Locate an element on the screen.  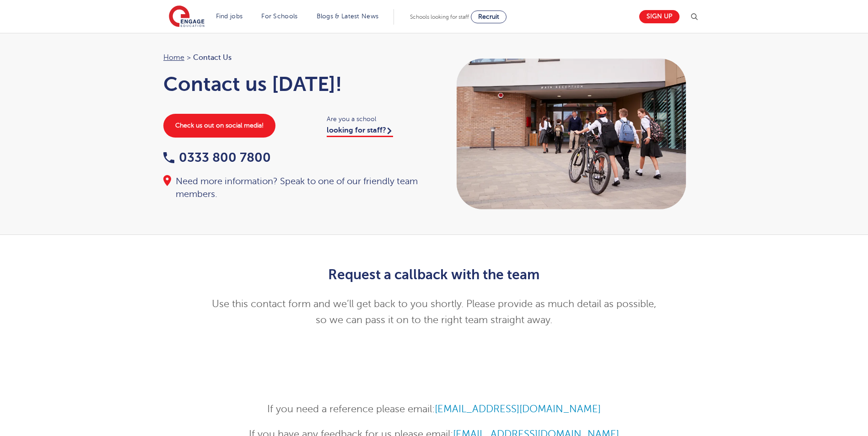
span: Schools looking for staff is located at coordinates (439, 17).